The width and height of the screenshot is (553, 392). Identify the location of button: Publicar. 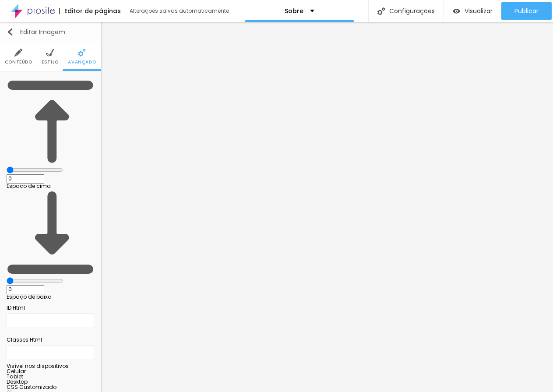
(526, 11).